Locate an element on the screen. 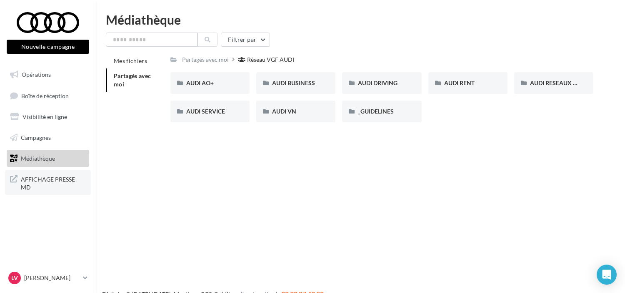 This screenshot has width=625, height=293. span: Boîte de réception is located at coordinates (45, 95).